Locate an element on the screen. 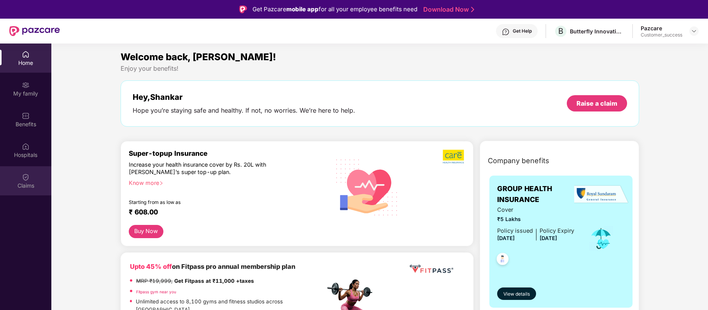 This screenshot has height=310, width=708. img: fppp.png is located at coordinates (431, 269).